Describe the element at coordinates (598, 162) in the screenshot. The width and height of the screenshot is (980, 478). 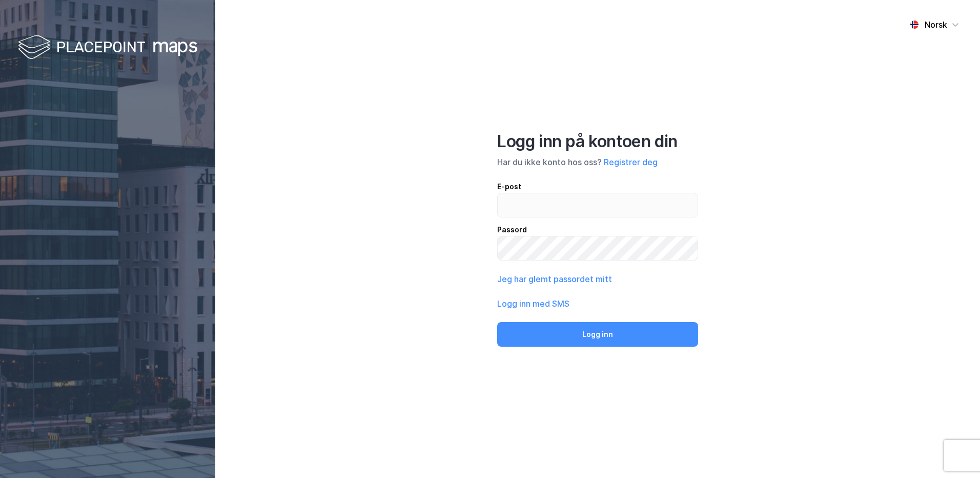
I see `div: Har du ikke konto hos oss?` at that location.